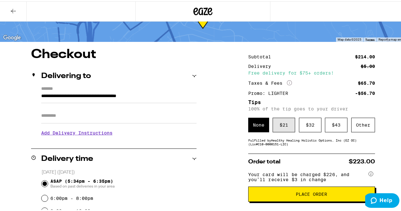  What do you see at coordinates (366, 82) in the screenshot?
I see `div: $65.70` at bounding box center [366, 82].